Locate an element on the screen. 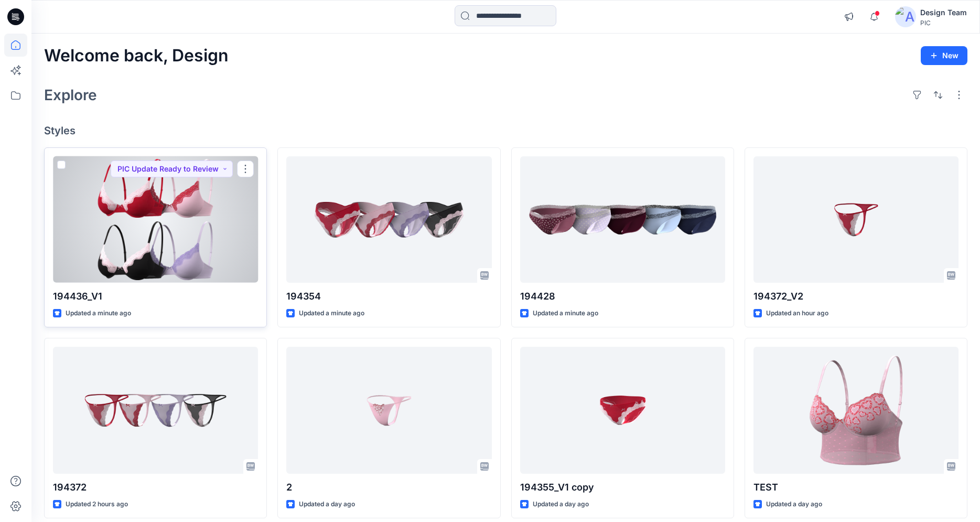  a: 194436_V1 is located at coordinates (155, 219).